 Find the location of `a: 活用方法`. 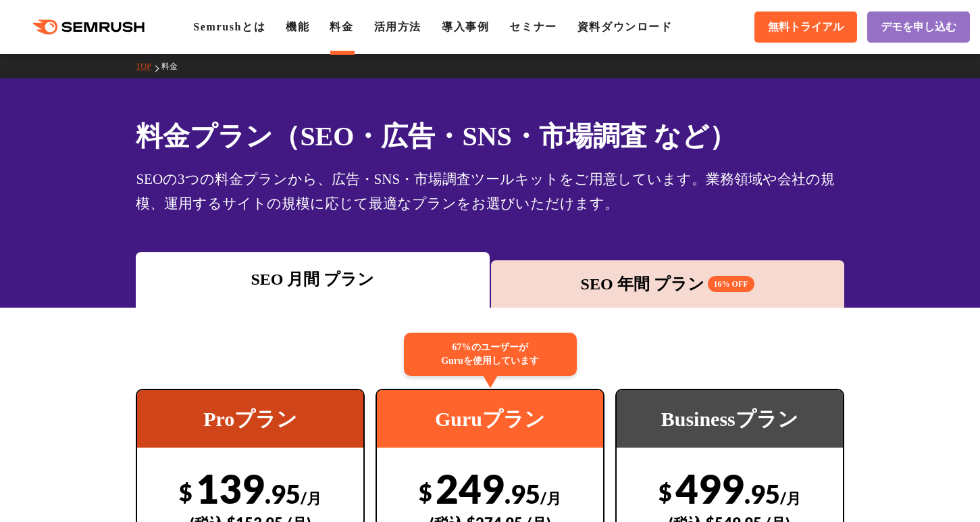

a: 活用方法 is located at coordinates (398, 26).